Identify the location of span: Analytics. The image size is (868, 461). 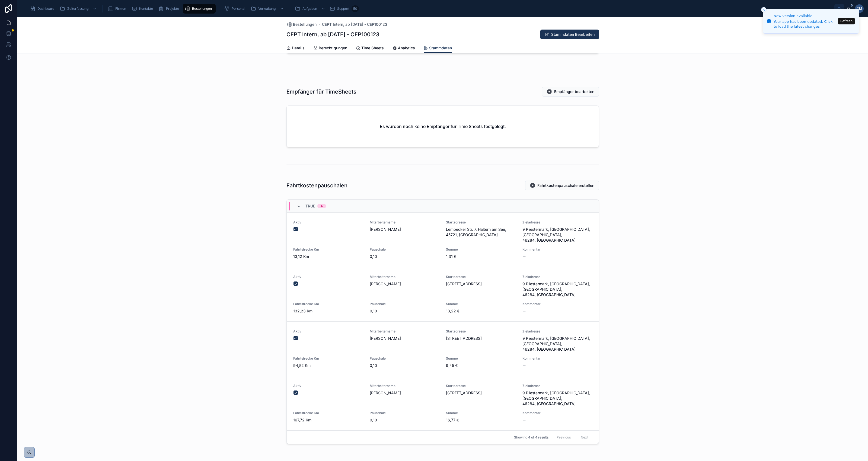
(406, 48).